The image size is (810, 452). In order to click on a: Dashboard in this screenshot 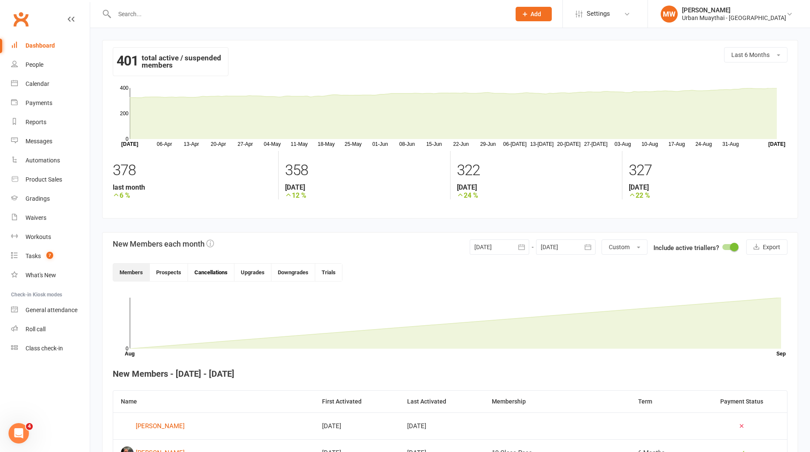, I will do `click(50, 46)`.